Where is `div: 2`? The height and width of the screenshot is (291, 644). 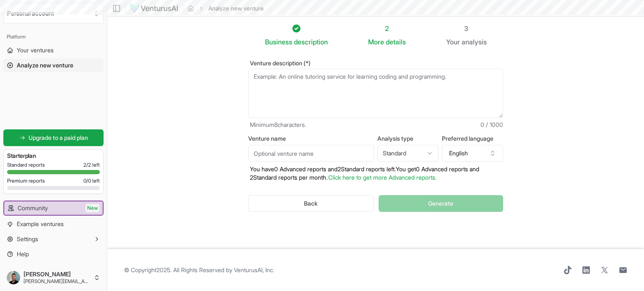
div: 2 is located at coordinates (387, 28).